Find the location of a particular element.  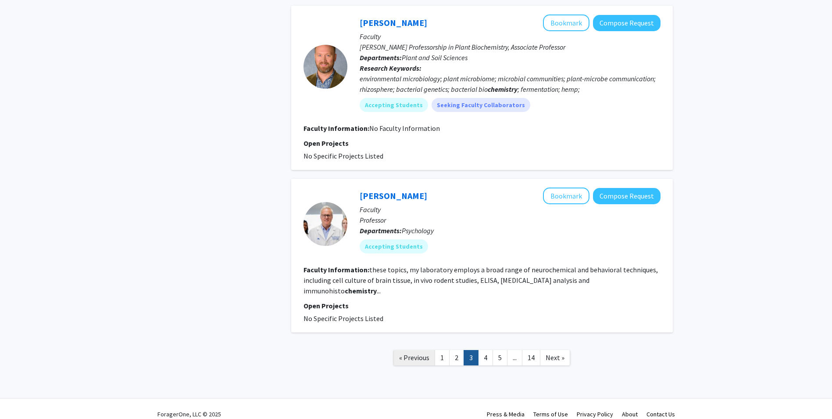

a: 4 is located at coordinates (486, 357).